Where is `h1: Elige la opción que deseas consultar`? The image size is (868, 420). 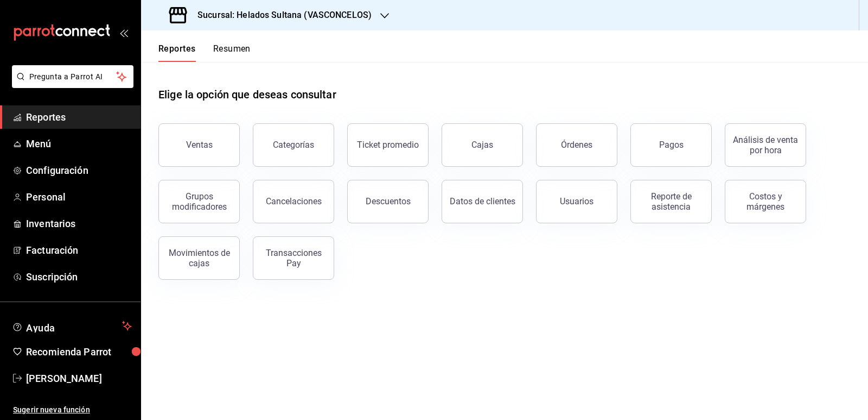
h1: Elige la opción que deseas consultar is located at coordinates (247, 95).